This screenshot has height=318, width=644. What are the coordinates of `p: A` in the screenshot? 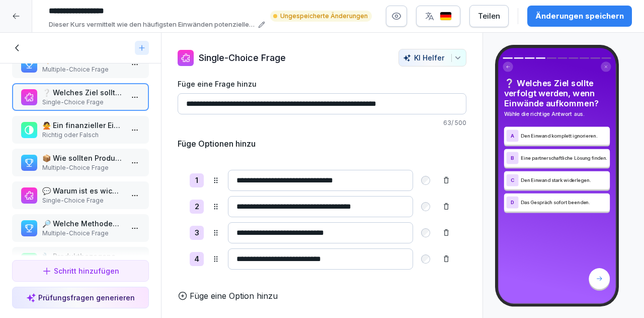 It's located at (512, 135).